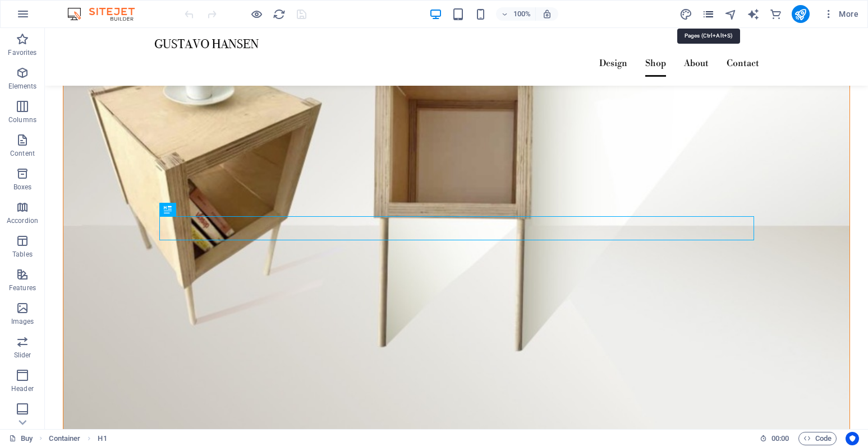  Describe the element at coordinates (775, 14) in the screenshot. I see `i: Commerce` at that location.